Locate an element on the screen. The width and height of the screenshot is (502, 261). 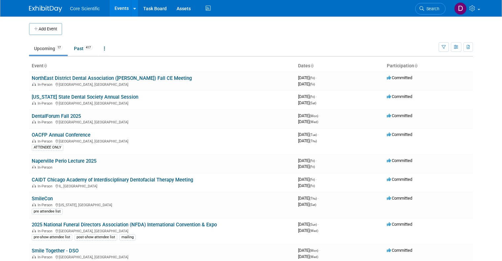
span: Core Scientific is located at coordinates (85, 9).